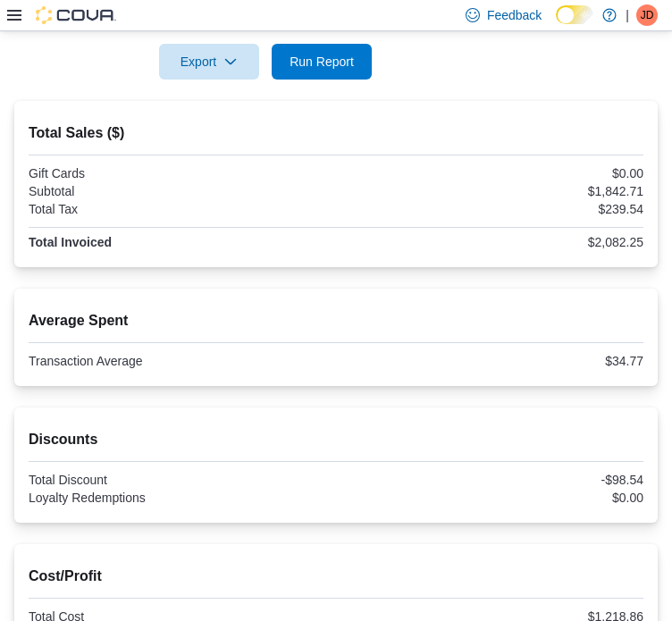 The width and height of the screenshot is (672, 621). What do you see at coordinates (180, 173) in the screenshot?
I see `div: Gift Cards` at bounding box center [180, 173].